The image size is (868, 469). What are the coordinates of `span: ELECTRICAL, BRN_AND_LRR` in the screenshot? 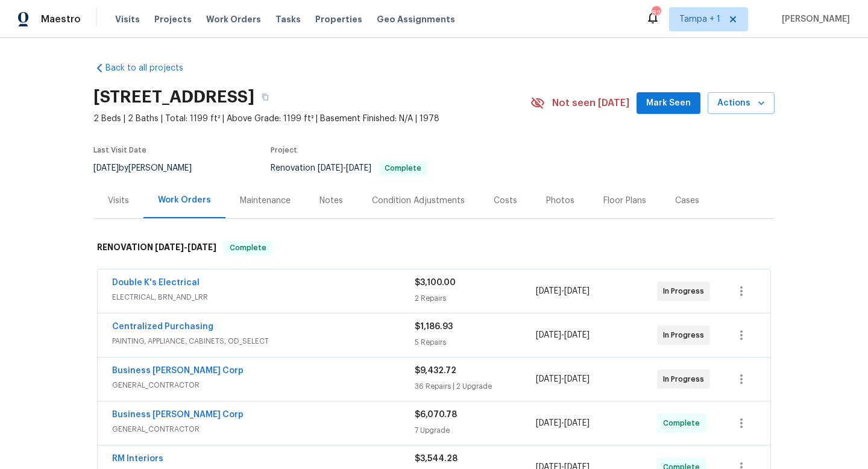 It's located at (263, 297).